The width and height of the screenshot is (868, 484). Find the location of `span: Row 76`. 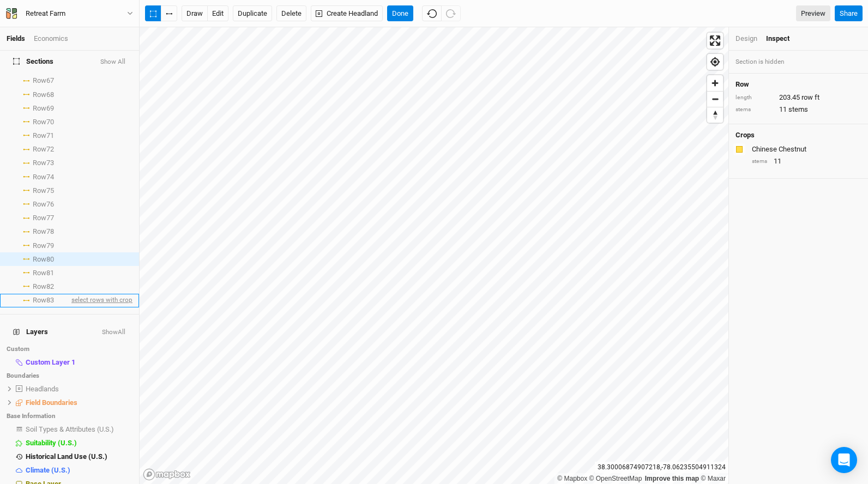

span: Row 76 is located at coordinates (43, 204).